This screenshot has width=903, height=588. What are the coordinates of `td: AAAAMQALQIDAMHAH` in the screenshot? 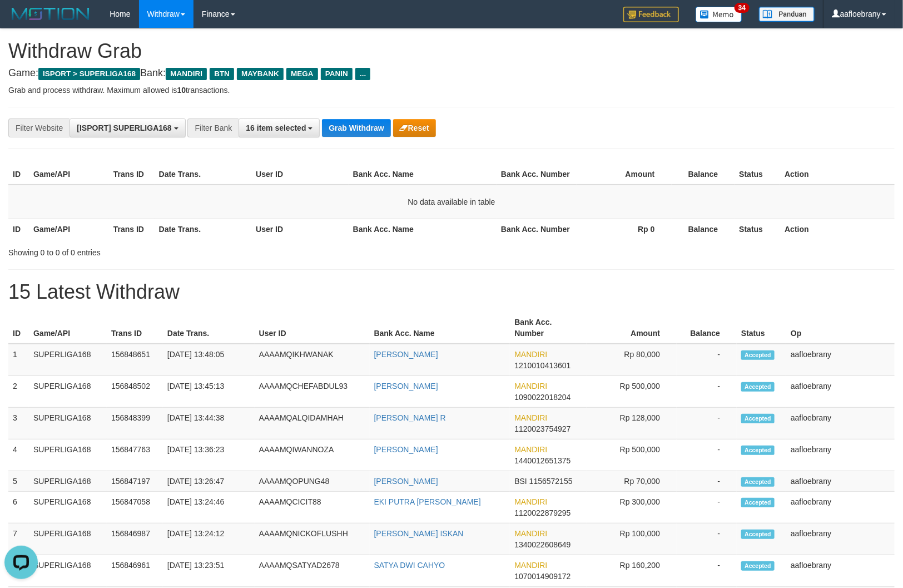 It's located at (312, 423).